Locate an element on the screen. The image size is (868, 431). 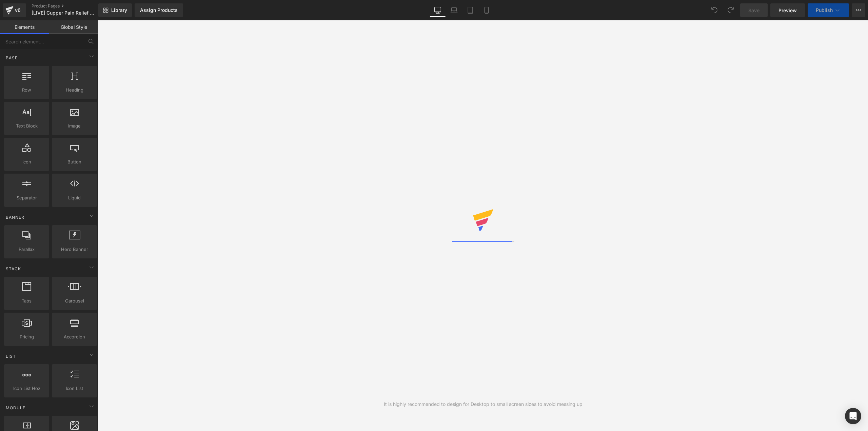
span: Row is located at coordinates (27, 90).